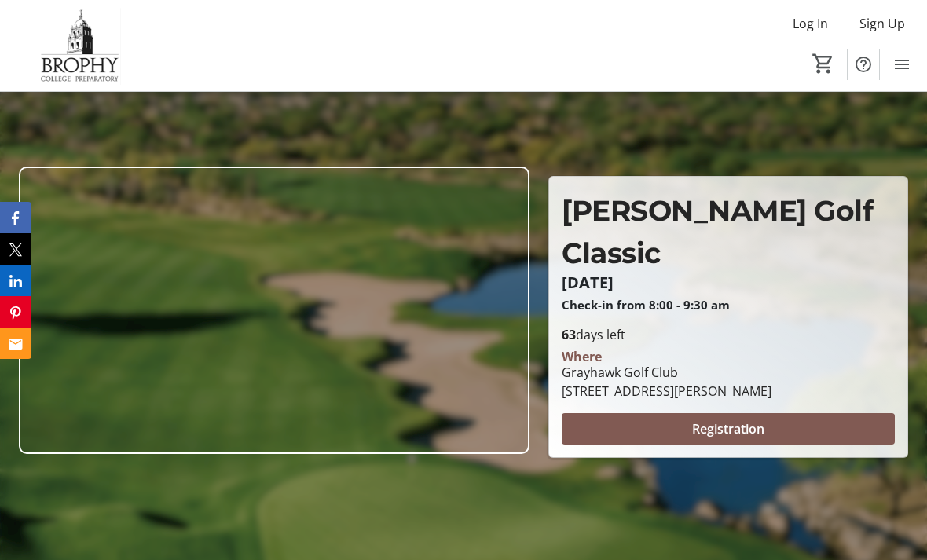  I want to click on span: Check-in from 8:00 - 9:30 am, so click(645, 305).